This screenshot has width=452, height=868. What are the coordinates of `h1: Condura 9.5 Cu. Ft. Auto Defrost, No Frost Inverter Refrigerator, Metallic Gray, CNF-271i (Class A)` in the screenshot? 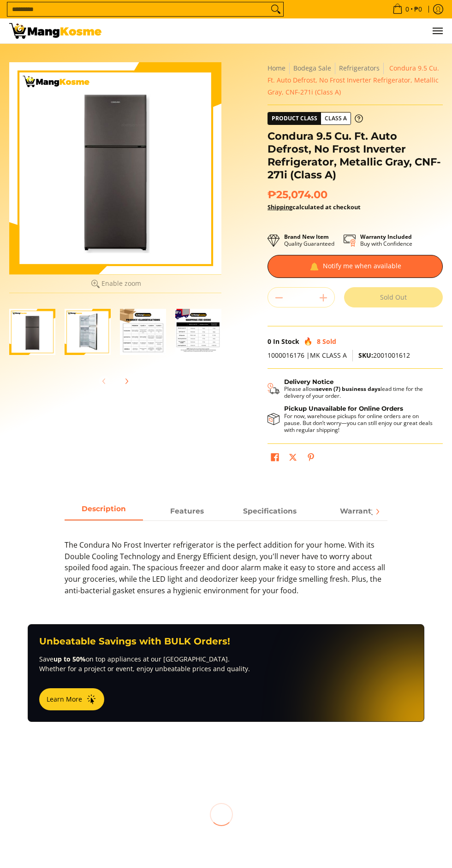 It's located at (355, 156).